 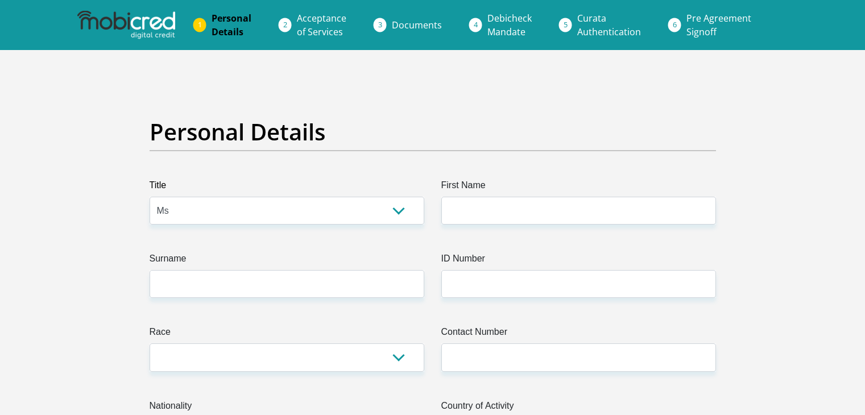 What do you see at coordinates (510, 25) in the screenshot?
I see `span: Debicheck Mandate` at bounding box center [510, 25].